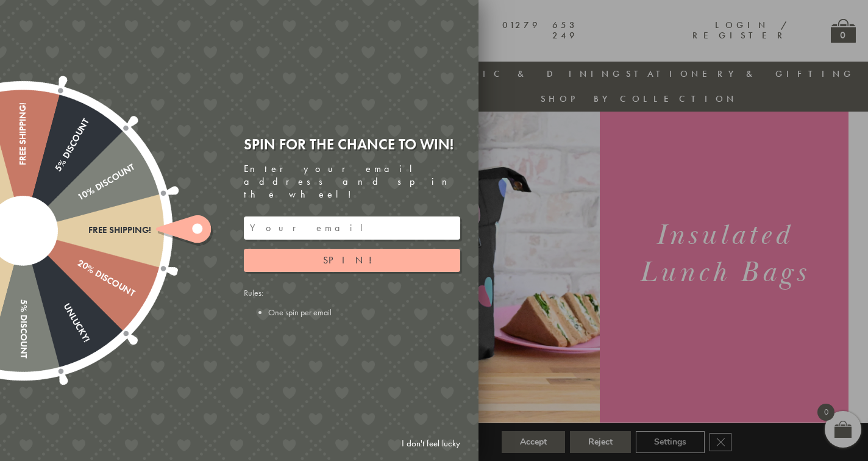 This screenshot has width=868, height=461. What do you see at coordinates (78, 263) in the screenshot?
I see `div: 20% Discount` at bounding box center [78, 263].